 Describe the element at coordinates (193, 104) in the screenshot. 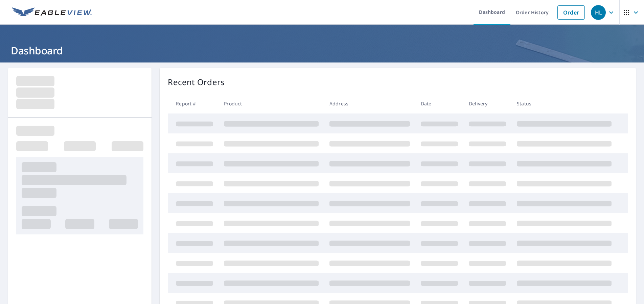

I see `th: Report #` at that location.